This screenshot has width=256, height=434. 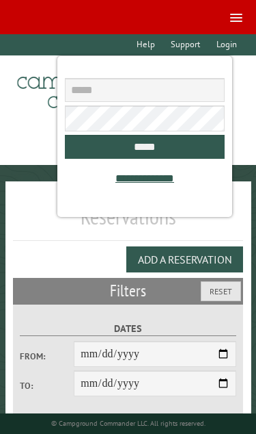 I want to click on img: Campground Commander, so click(x=98, y=88).